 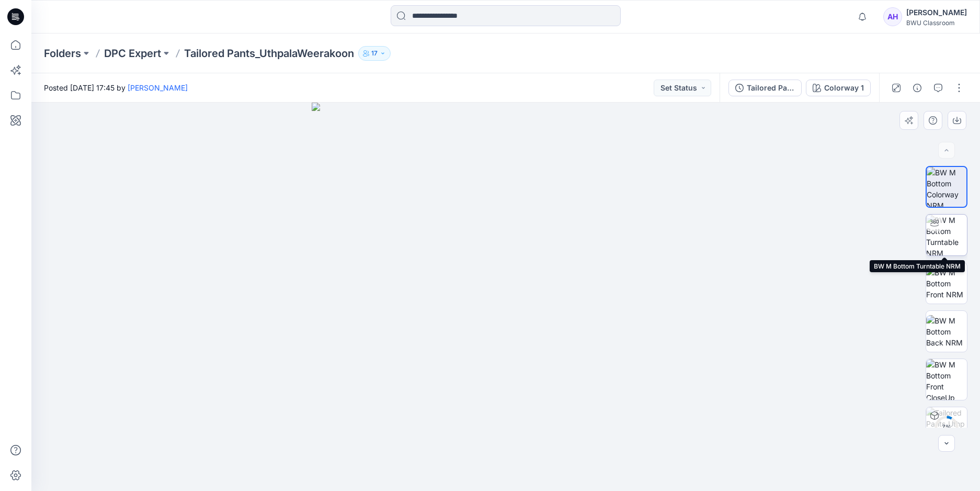 I want to click on div: Tailored Pants_UthpalaWeerakoon, so click(x=771, y=88).